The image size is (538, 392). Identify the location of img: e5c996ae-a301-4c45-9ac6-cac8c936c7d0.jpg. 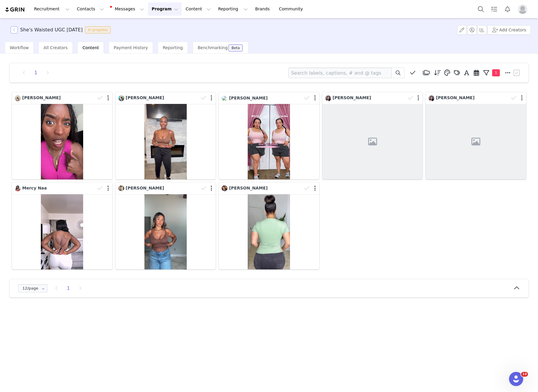
(18, 98).